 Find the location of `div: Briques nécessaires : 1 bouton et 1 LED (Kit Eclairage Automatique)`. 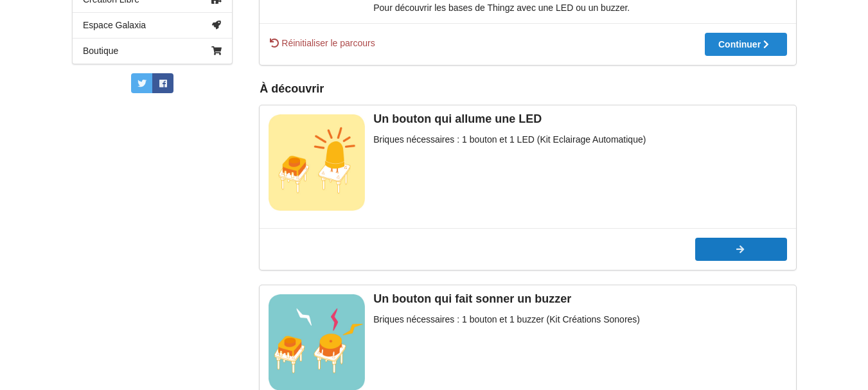

div: Briques nécessaires : 1 bouton et 1 LED (Kit Eclairage Automatique) is located at coordinates (527, 139).